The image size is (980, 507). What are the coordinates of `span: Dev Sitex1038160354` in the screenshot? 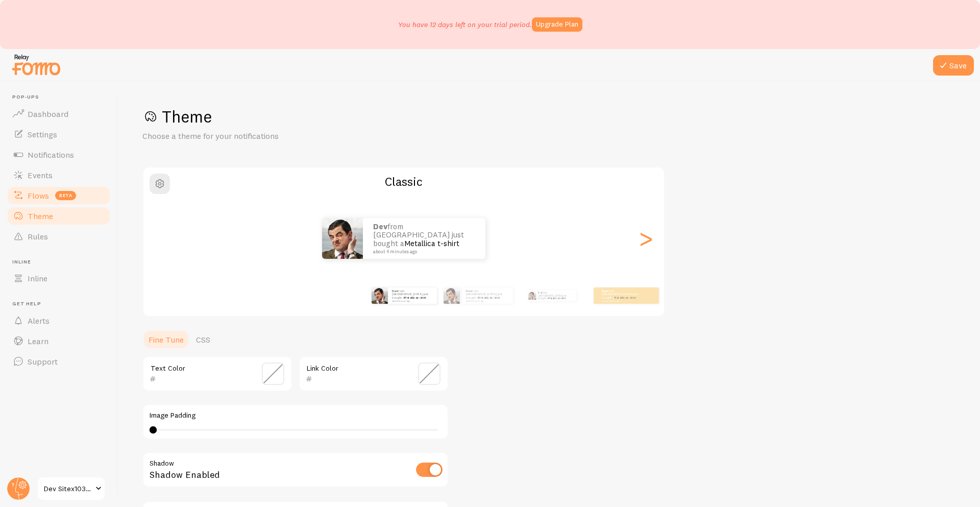 It's located at (68, 489).